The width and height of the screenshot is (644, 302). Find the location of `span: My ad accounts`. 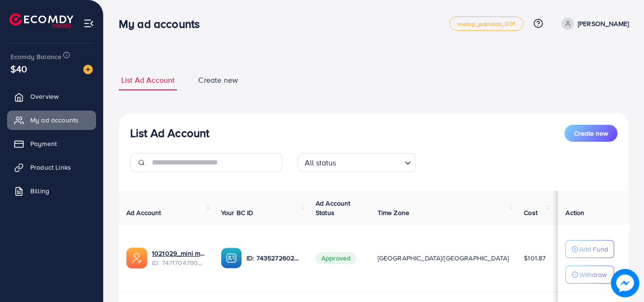

span: My ad accounts is located at coordinates (55, 120).